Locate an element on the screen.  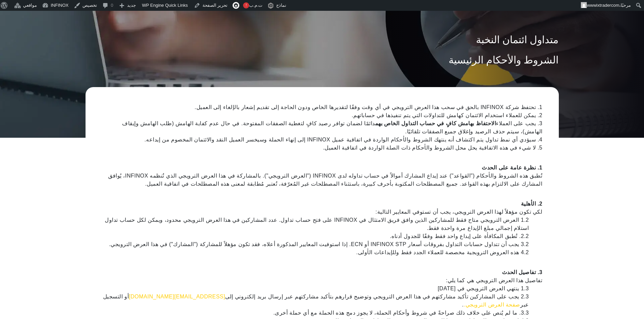
span: ت.م.ب is located at coordinates (256, 5).